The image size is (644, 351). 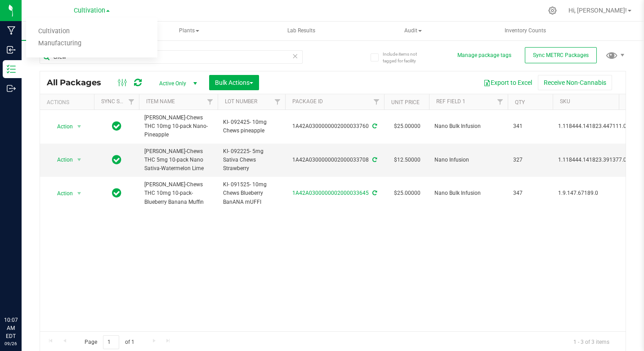 What do you see at coordinates (11, 50) in the screenshot?
I see `inline-svg: Inbound` at bounding box center [11, 50].